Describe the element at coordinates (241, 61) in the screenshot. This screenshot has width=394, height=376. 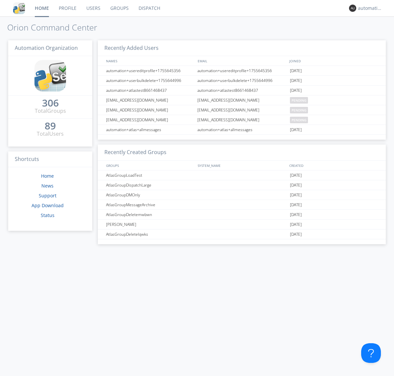
I see `div: EMAIL` at that location.